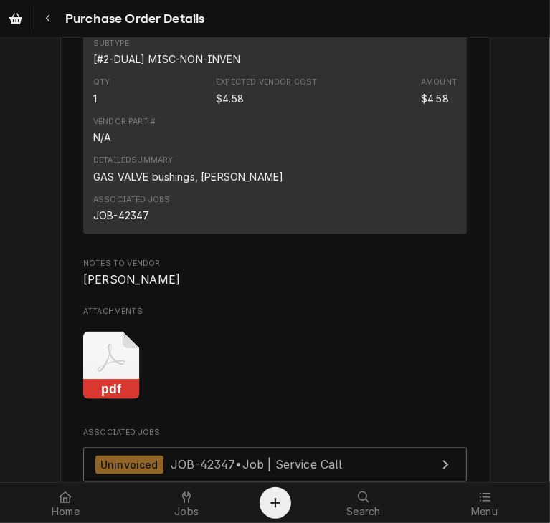 This screenshot has width=550, height=523. I want to click on span: Jobs, so click(186, 512).